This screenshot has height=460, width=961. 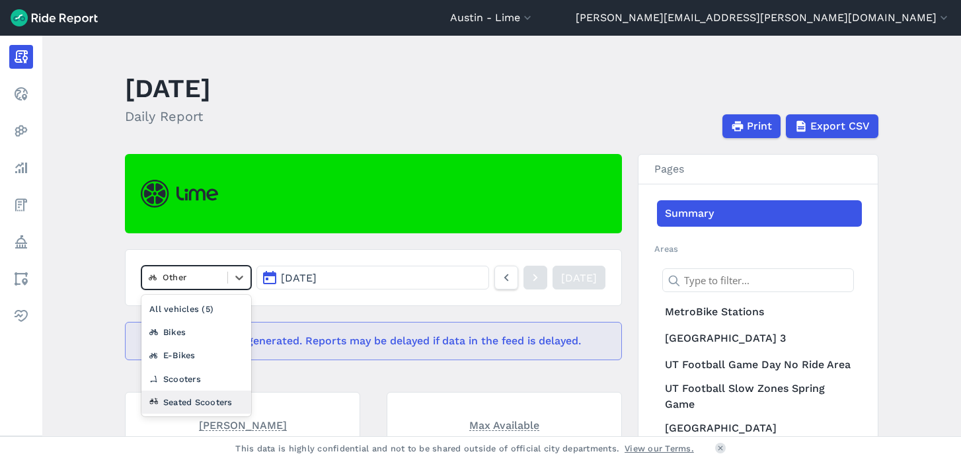 I want to click on a: Analyze, so click(x=21, y=168).